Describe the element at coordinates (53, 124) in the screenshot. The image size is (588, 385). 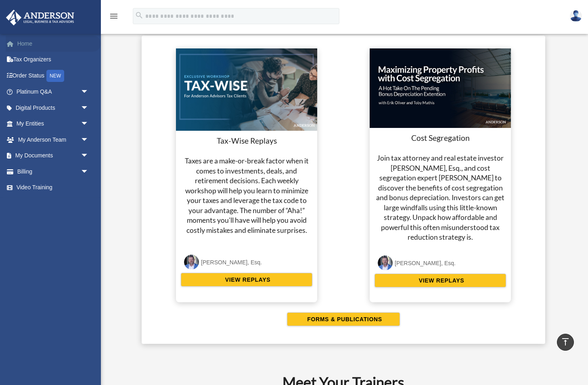
I see `a: My Entitiesarrow_drop_down` at that location.